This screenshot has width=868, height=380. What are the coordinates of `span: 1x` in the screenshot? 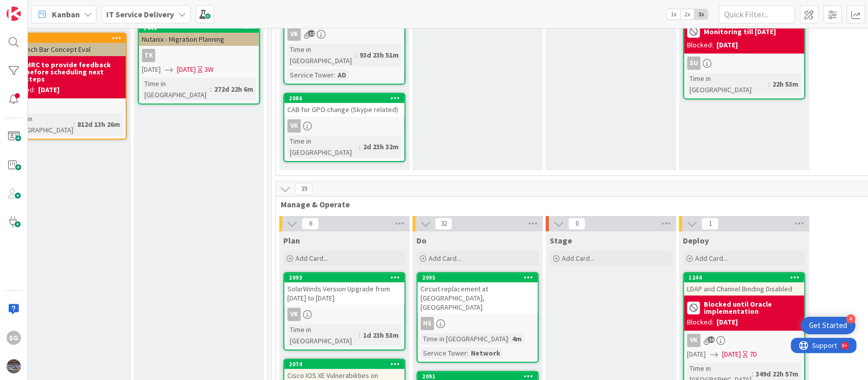 It's located at (673, 15).